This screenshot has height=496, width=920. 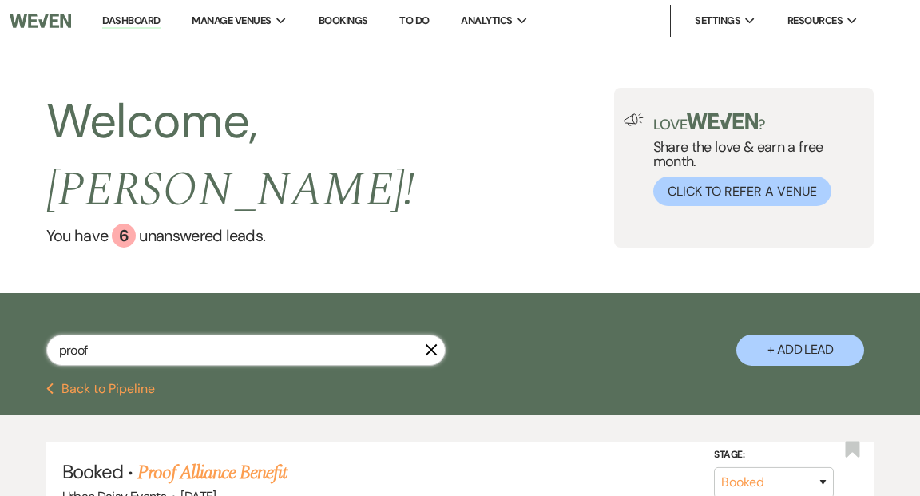 I want to click on div: Share the love & earn a free month., so click(x=754, y=160).